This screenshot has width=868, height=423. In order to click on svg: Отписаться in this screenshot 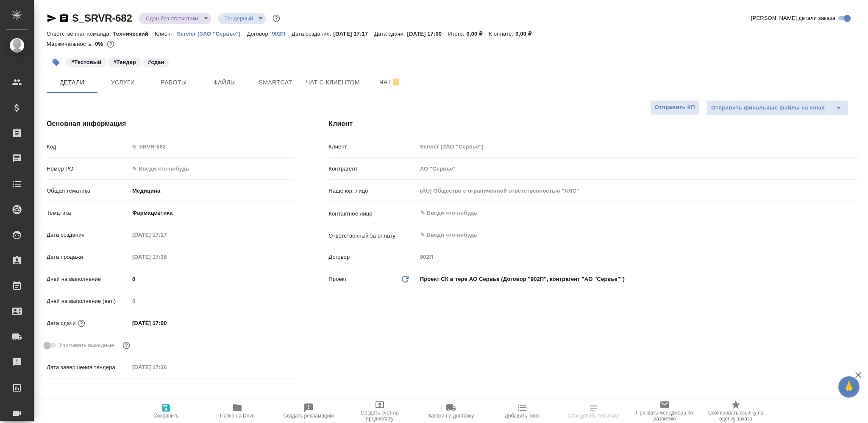, I will do `click(397, 82)`.